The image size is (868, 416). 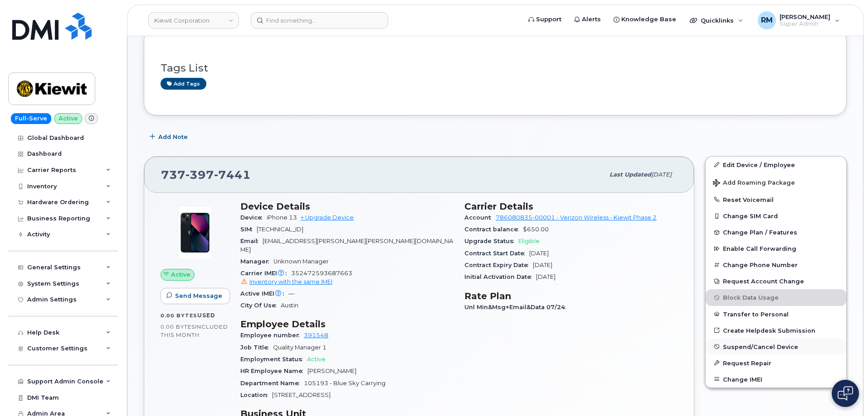 I want to click on div: Quicklinks, so click(x=717, y=20).